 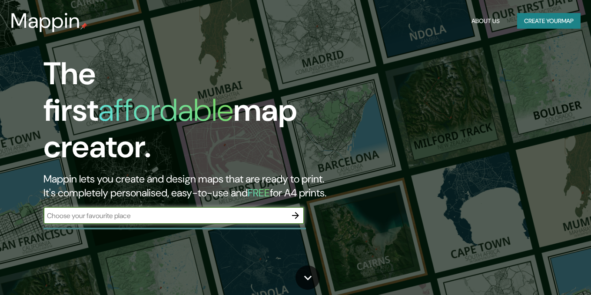 What do you see at coordinates (191, 114) in the screenshot?
I see `h1: The first map creator.` at bounding box center [191, 114].